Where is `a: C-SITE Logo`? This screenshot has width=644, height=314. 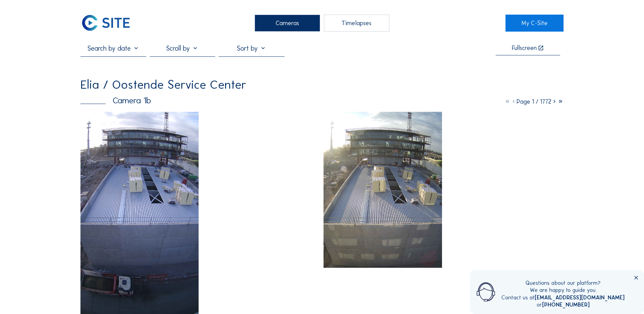 a: C-SITE Logo is located at coordinates (109, 23).